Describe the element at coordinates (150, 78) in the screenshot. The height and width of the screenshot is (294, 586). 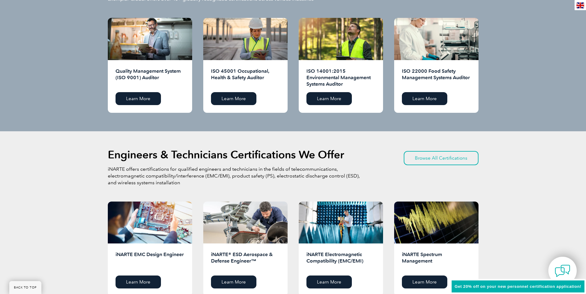
I see `h2: Quality Management System (ISO 9001) Auditor` at that location.